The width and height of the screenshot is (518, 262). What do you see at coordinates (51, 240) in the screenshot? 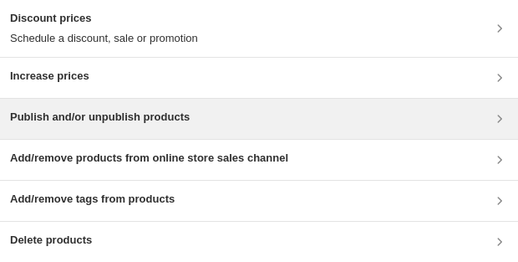
I see `h3: Delete products` at bounding box center [51, 240].